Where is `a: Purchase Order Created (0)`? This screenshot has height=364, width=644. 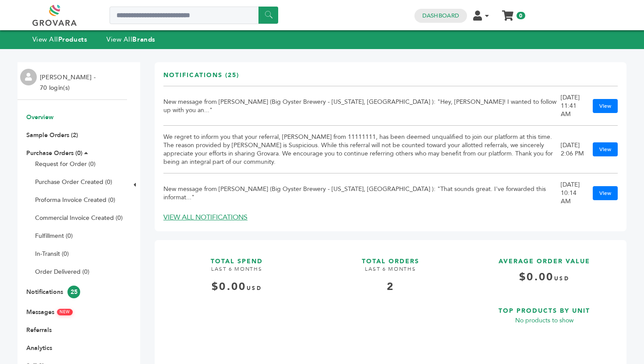 a: Purchase Order Created (0) is located at coordinates (74, 182).